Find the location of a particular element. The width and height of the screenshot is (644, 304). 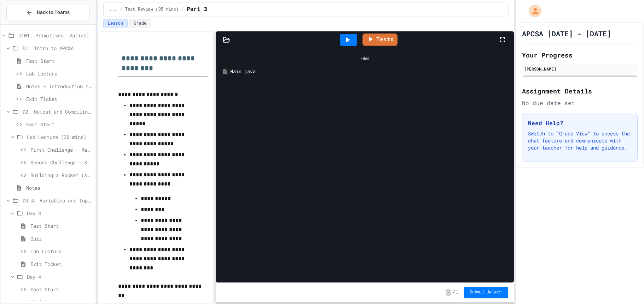

span: Test Review (35 mins) is located at coordinates (152, 10).